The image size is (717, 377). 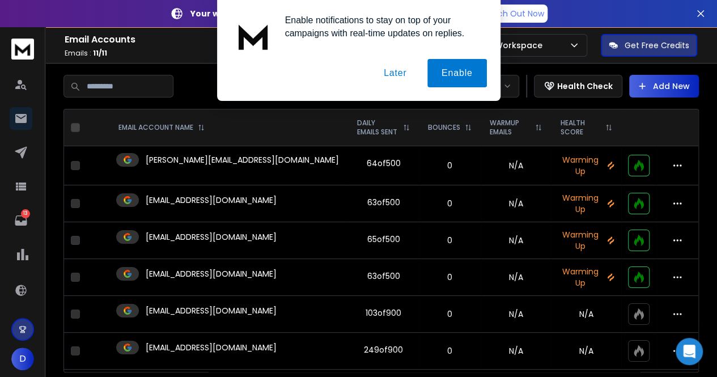 What do you see at coordinates (378, 128) in the screenshot?
I see `p: DAILY EMAILS SENT` at bounding box center [378, 128].